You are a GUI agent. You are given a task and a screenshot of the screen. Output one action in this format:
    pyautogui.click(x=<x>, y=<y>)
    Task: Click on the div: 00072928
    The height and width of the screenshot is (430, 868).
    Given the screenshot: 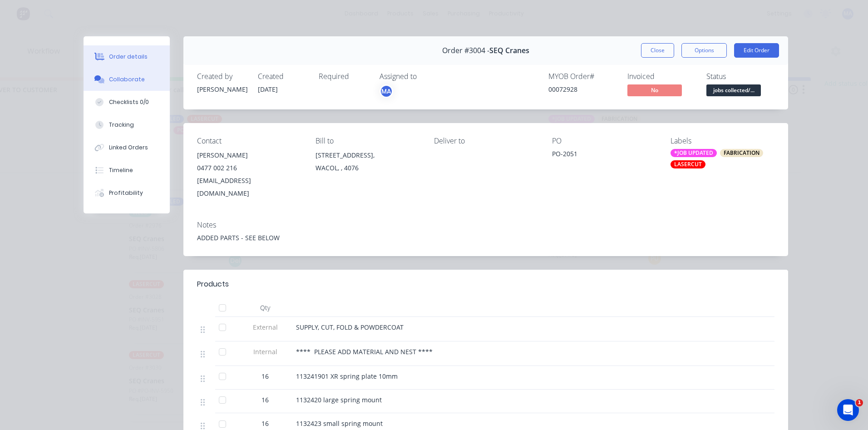 What is the action you would take?
    pyautogui.click(x=583, y=89)
    